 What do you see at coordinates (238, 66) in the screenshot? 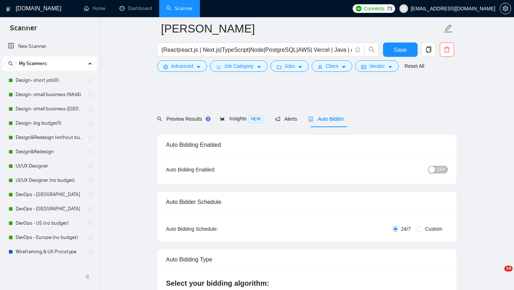
I see `span: Job Category` at bounding box center [238, 66].